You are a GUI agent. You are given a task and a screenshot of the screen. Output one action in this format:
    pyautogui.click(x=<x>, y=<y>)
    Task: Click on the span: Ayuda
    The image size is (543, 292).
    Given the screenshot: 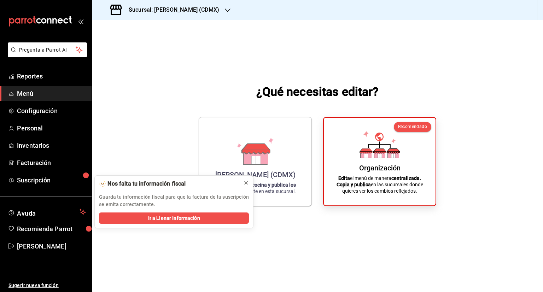 What is the action you would take?
    pyautogui.click(x=47, y=212)
    